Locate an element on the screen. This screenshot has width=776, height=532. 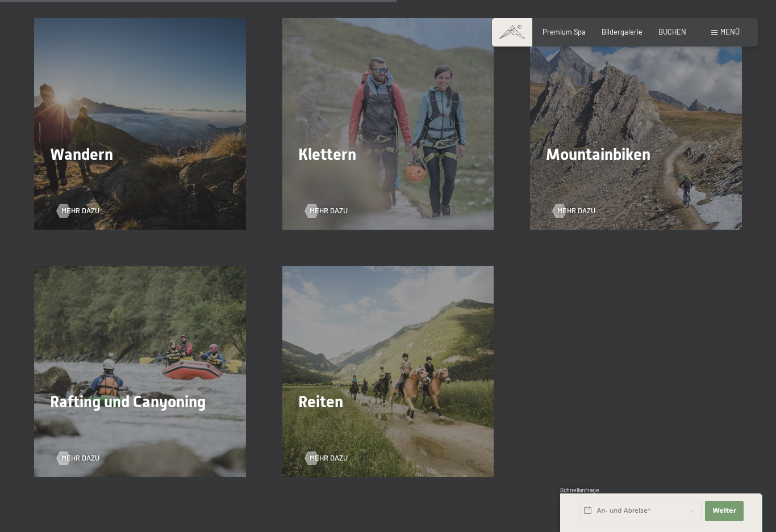
span: Weiter is located at coordinates (724, 511).